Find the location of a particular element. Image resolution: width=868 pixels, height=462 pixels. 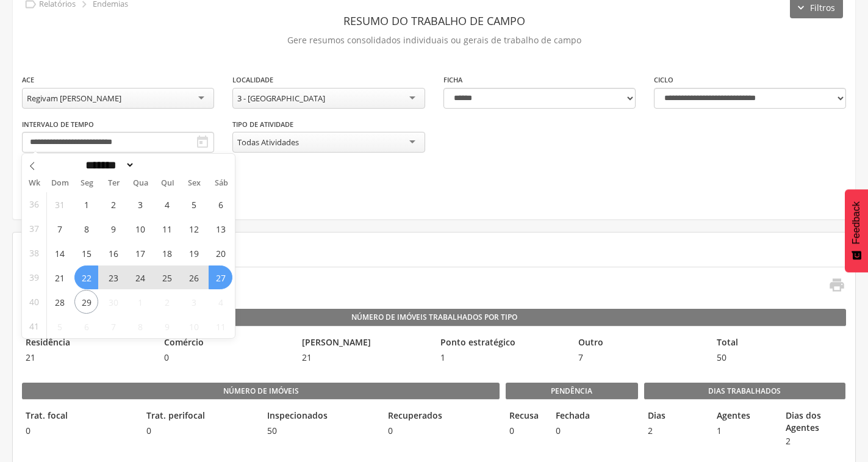

label: Localidade is located at coordinates (252, 80).